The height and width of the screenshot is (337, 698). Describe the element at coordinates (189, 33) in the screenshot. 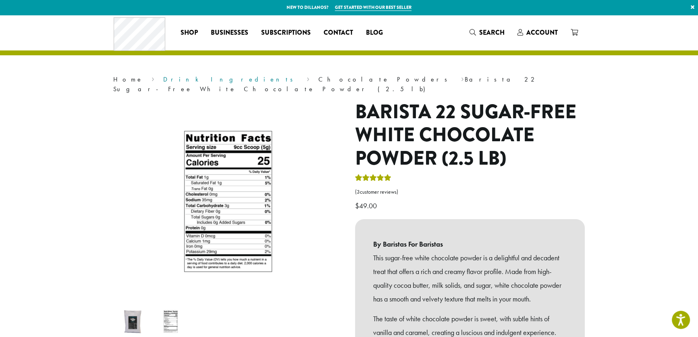

I see `span: Shop` at that location.